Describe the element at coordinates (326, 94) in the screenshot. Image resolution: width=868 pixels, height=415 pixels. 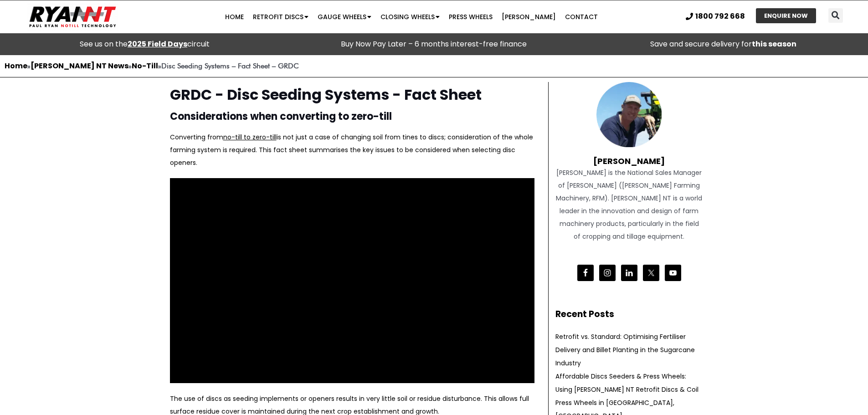
I see `b: GRDC - Disc Seeding Systems - Fact Sheet` at that location.